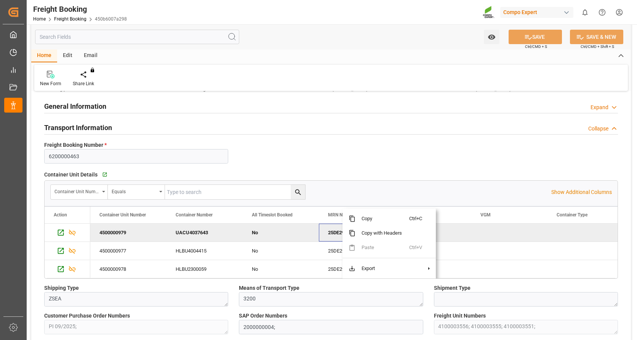 The height and width of the screenshot is (340, 637). Describe the element at coordinates (128, 269) in the screenshot. I see `div: 4500000978` at that location.